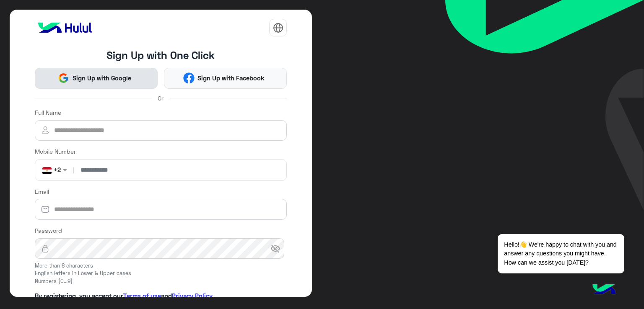 Image resolution: width=644 pixels, height=309 pixels. Describe the element at coordinates (604, 291) in the screenshot. I see `img: hulul-logo.png` at that location.